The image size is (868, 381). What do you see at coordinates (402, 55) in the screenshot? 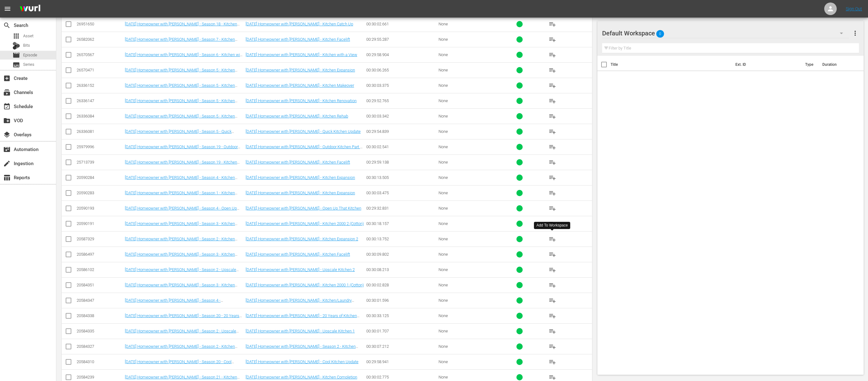
I see `div: 00:29:58.904` at bounding box center [402, 55].